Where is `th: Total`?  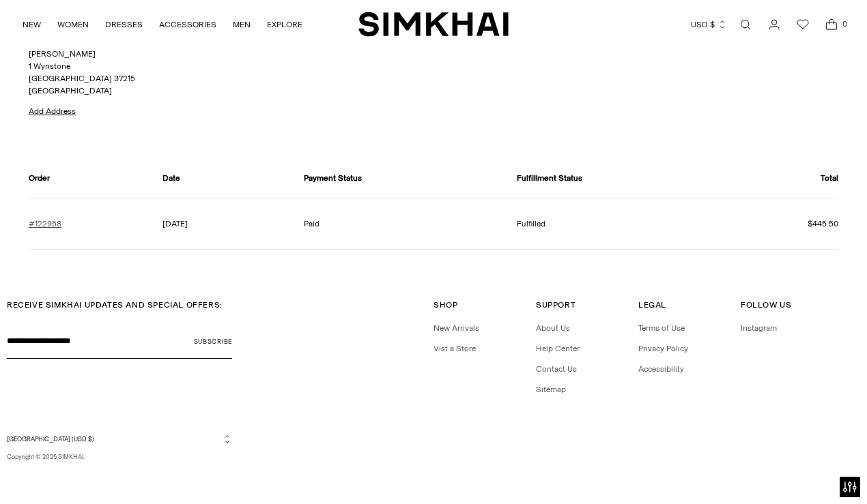
th: Total is located at coordinates (783, 185).